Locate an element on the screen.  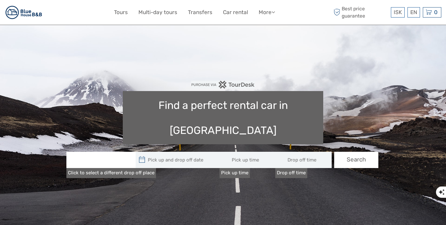
a: Transfers is located at coordinates (200, 12).